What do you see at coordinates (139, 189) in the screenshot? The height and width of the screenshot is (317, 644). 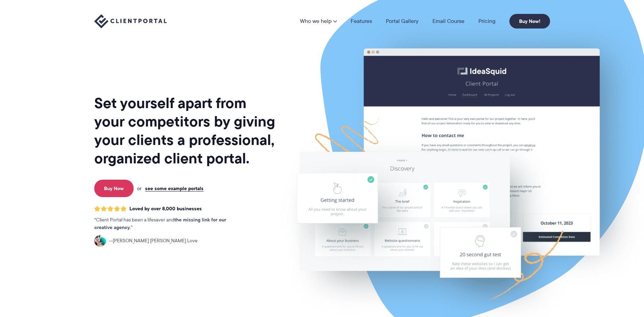 I see `span: or` at bounding box center [139, 189].